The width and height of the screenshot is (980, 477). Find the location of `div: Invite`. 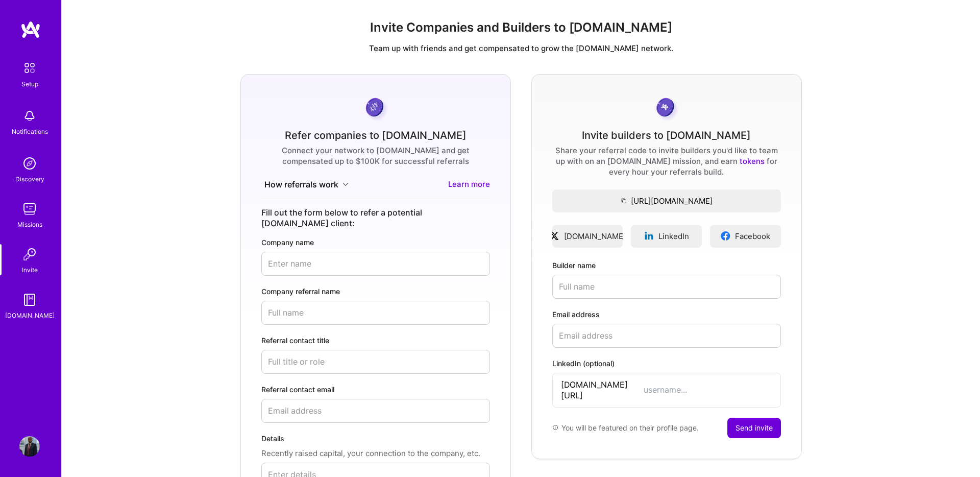

div: Invite is located at coordinates (30, 270).